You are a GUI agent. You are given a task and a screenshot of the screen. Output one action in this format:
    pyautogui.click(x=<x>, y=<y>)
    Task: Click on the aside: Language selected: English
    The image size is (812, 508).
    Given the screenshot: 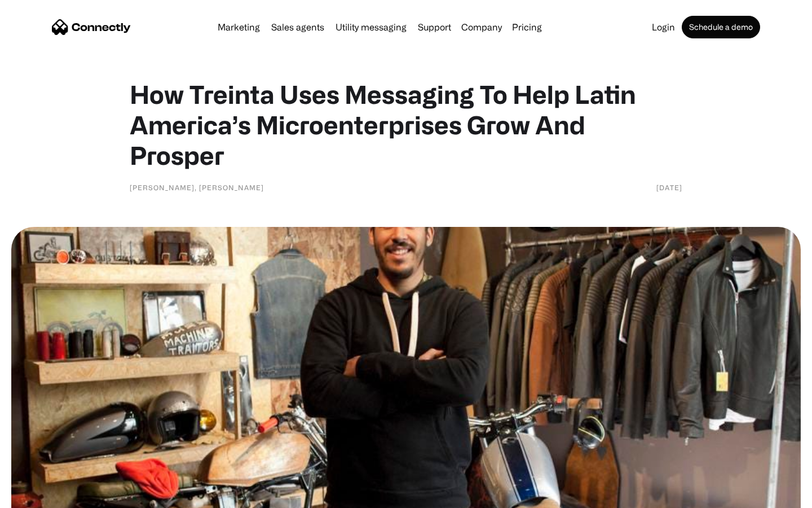 What is the action you would take?
    pyautogui.click(x=40, y=496)
    